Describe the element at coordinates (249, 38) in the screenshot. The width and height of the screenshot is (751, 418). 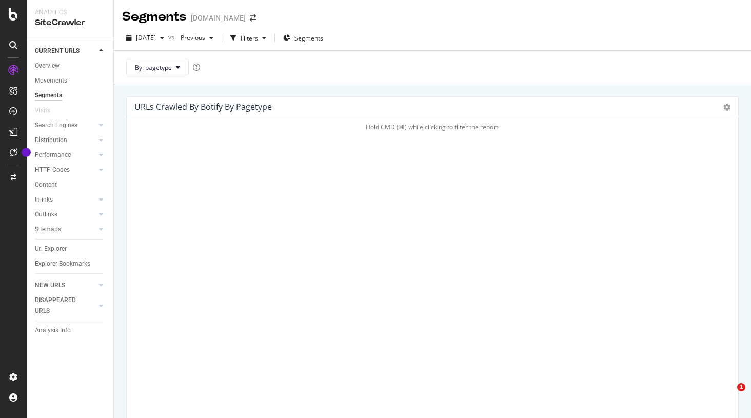
I see `div: Filters` at that location.